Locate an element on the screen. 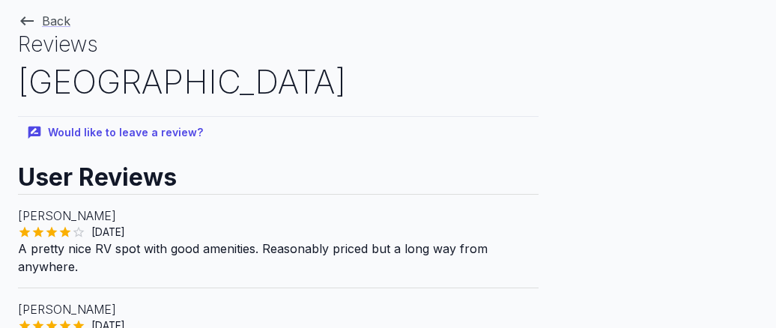 Image resolution: width=776 pixels, height=328 pixels. p: A pretty nice RV spot with good amenities. Reasonably priced but a long way from anywhere. is located at coordinates (278, 258).